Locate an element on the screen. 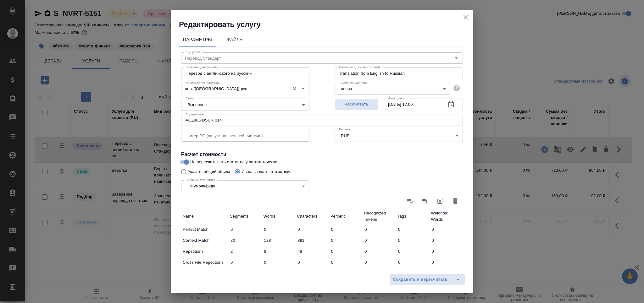 The image size is (644, 303). span: Файлы is located at coordinates (235, 40).